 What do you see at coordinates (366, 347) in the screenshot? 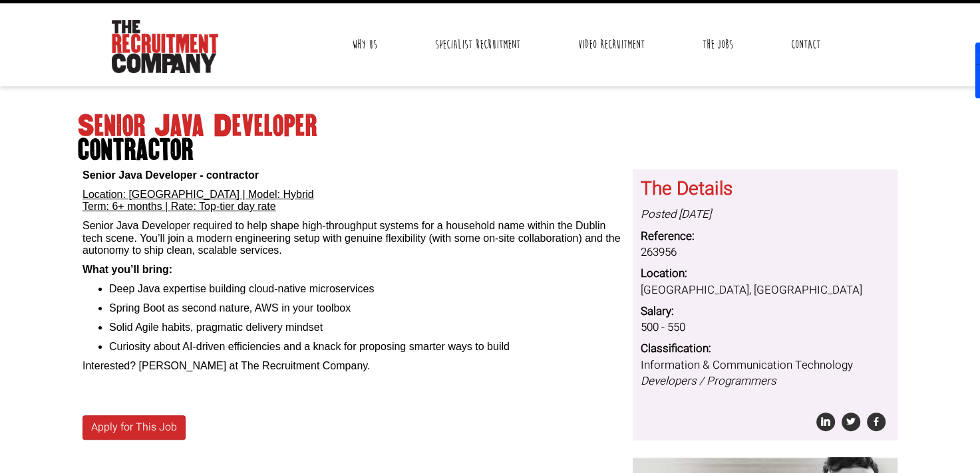
I see `li: Curiosity about AI-driven efficiencies and a knack for proposing smarter ways to build` at bounding box center [366, 347].